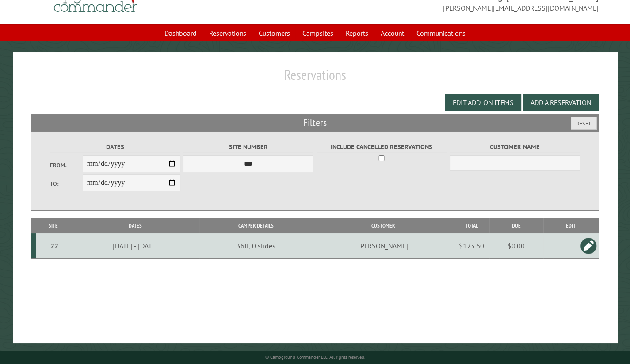  I want to click on th: Total, so click(472, 225).